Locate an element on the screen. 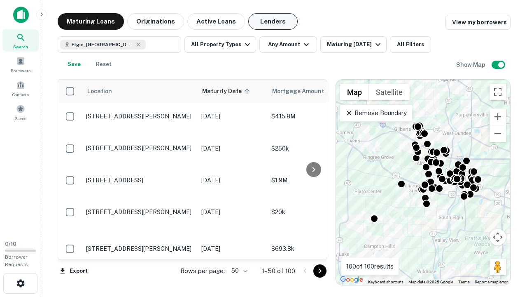 This screenshot has height=297, width=527. div: Saved is located at coordinates (21, 112).